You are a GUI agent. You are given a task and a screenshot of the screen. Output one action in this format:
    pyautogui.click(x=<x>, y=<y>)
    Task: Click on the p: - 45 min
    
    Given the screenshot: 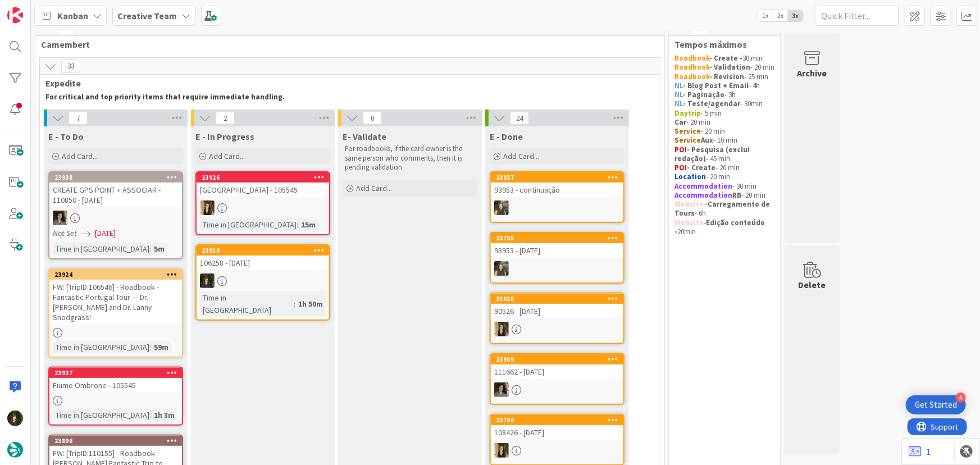 What is the action you would take?
    pyautogui.click(x=724, y=154)
    